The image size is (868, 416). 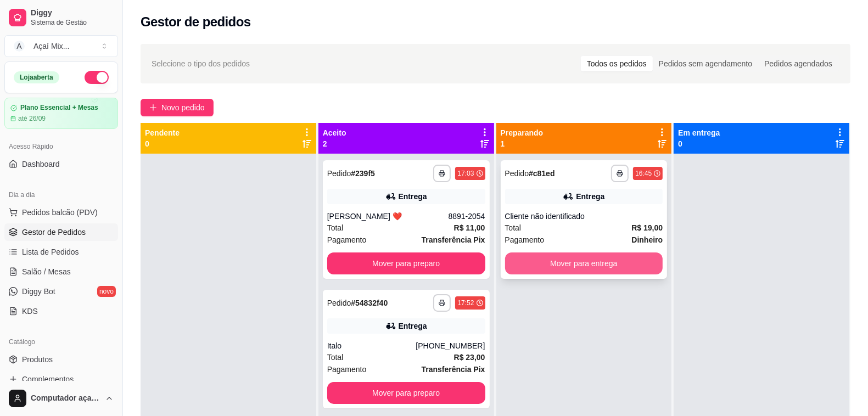 What do you see at coordinates (646, 228) in the screenshot?
I see `strong: R$ 19,00` at bounding box center [646, 228].